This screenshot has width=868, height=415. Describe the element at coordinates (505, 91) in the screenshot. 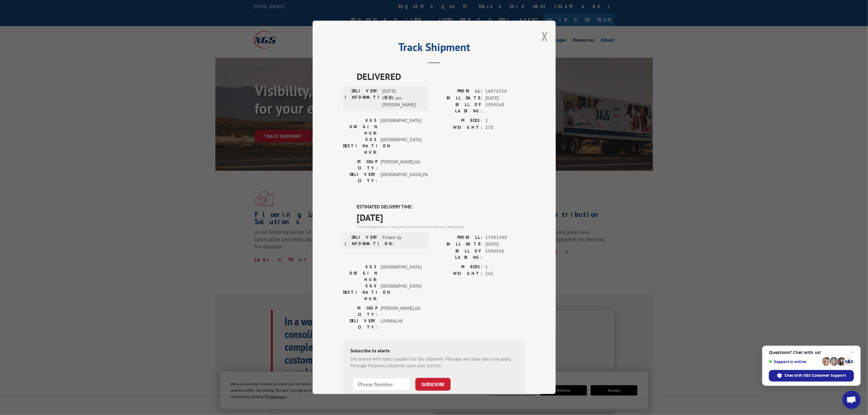

I see `span: 16876326` at that location.